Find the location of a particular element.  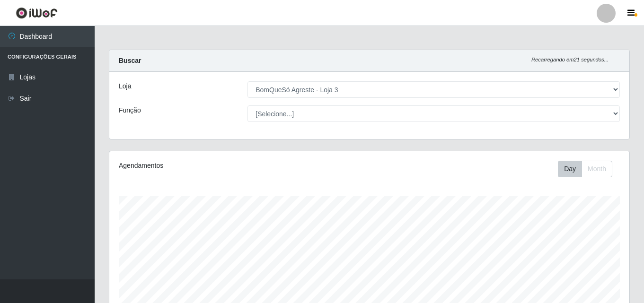

label: Loja is located at coordinates (125, 86).